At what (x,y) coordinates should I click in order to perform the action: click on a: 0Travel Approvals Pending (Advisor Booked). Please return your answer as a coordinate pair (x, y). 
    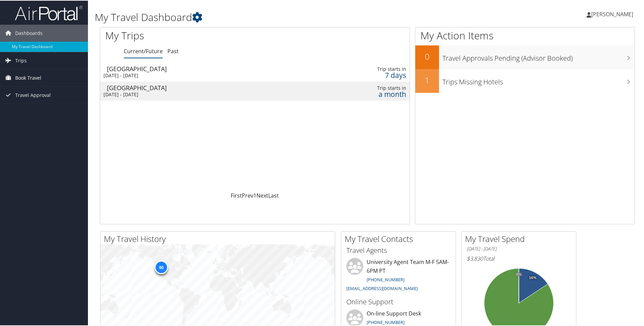
    Looking at the image, I should click on (525, 57).